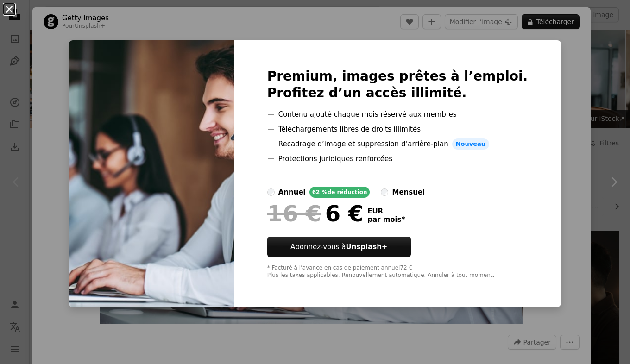 The width and height of the screenshot is (630, 364). I want to click on div: mensuel, so click(408, 193).